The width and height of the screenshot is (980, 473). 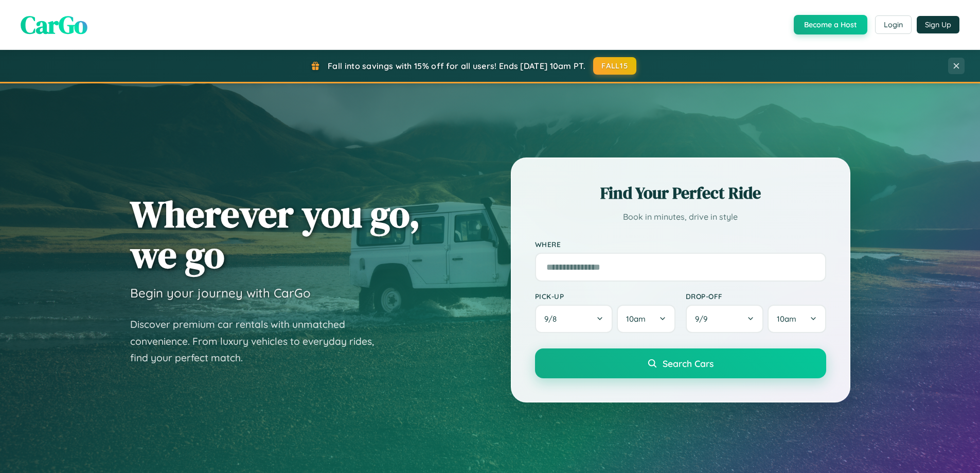 What do you see at coordinates (681, 244) in the screenshot?
I see `label: Where` at bounding box center [681, 244].